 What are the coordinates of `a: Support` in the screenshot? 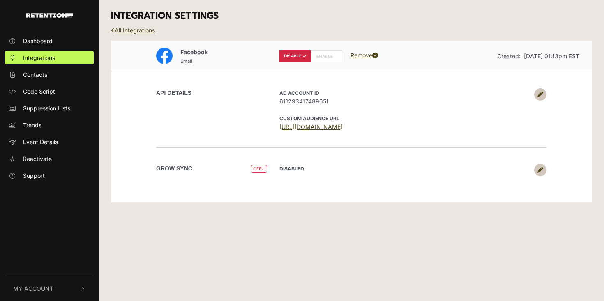 It's located at (49, 176).